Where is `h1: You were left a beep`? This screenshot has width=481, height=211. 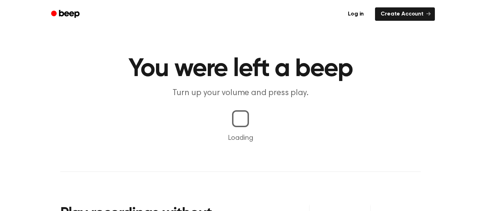 h1: You were left a beep is located at coordinates (240, 69).